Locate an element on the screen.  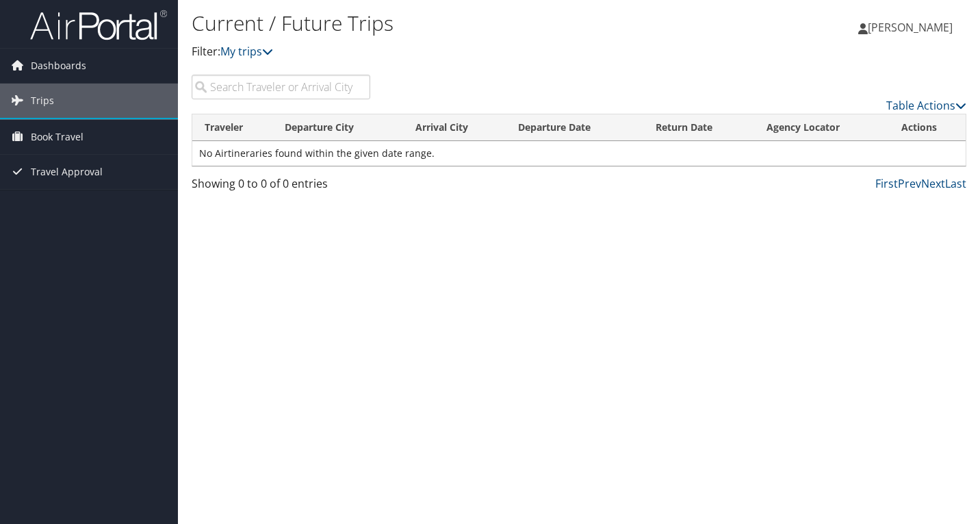
a: Table Actions is located at coordinates (926, 106).